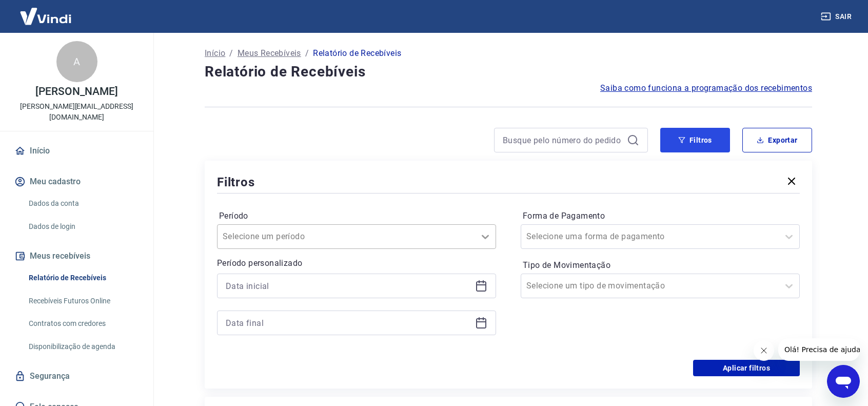 Image resolution: width=868 pixels, height=406 pixels. What do you see at coordinates (269, 53) in the screenshot?
I see `p: Meus Recebíveis` at bounding box center [269, 53].